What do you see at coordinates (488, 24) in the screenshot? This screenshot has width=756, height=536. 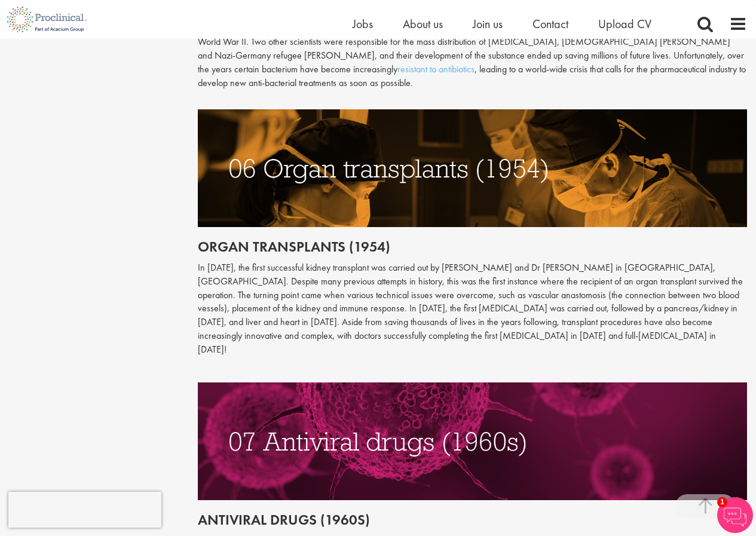 I see `span: Join us` at bounding box center [488, 24].